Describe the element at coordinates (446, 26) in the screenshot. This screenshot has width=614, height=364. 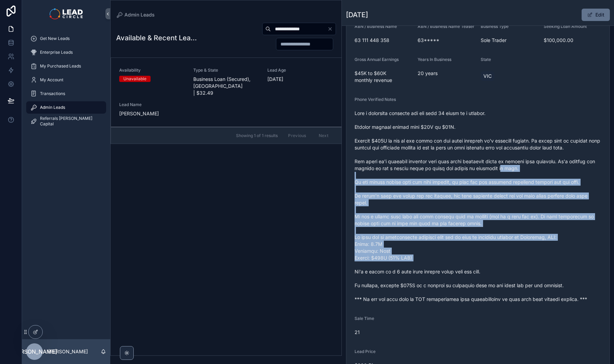
I see `span: ABN / Business Name Teaser` at that location.